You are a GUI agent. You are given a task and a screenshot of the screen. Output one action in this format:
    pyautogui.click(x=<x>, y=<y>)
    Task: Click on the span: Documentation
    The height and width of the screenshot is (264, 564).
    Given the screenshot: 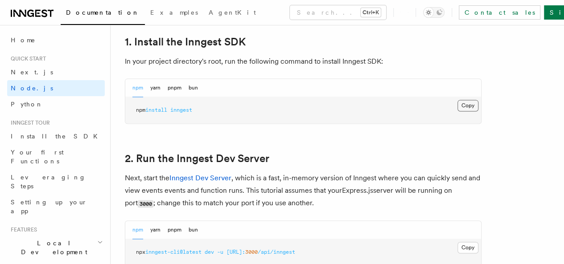 What is the action you would take?
    pyautogui.click(x=102, y=12)
    